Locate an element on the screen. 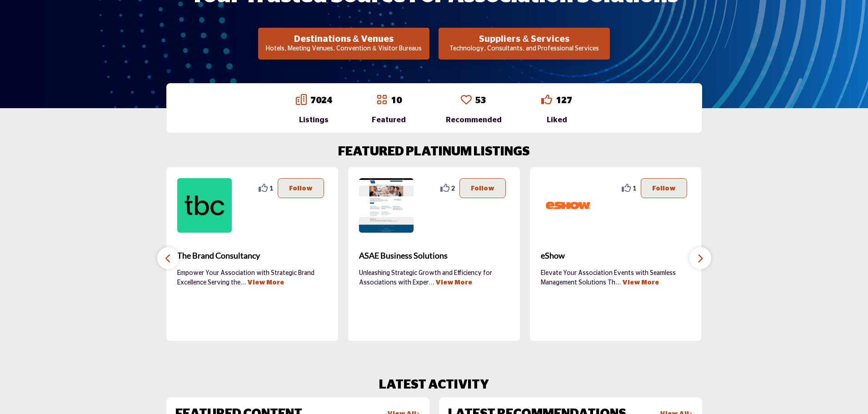 This screenshot has height=414, width=868. i: Go to Liked is located at coordinates (546, 99).